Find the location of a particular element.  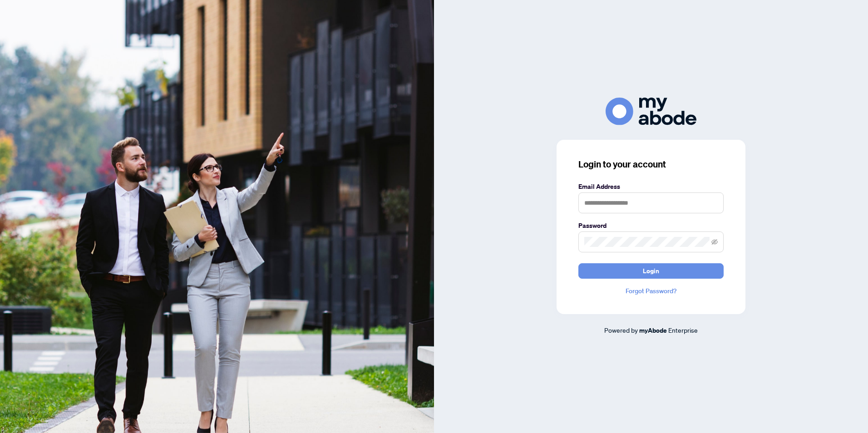

label: Password is located at coordinates (651, 226).